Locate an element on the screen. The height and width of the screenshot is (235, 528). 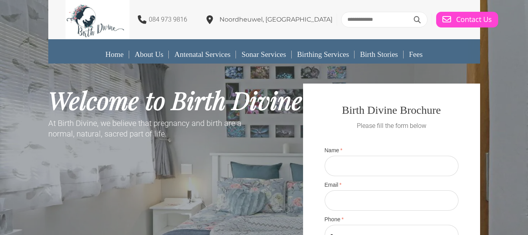
a: Fees is located at coordinates (416, 55).